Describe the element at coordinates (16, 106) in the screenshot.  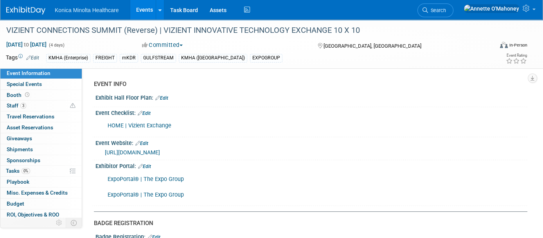
I see `span: Staff` at that location.